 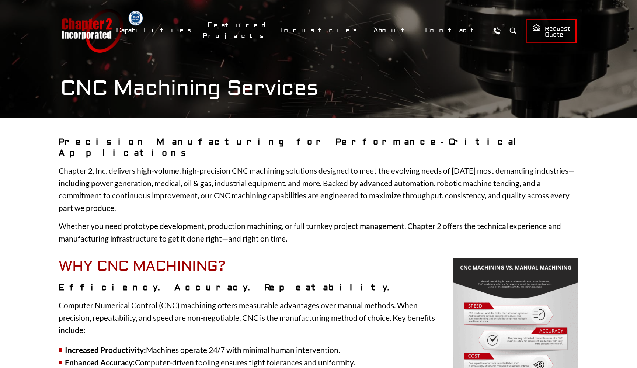 I want to click on p: Computer Numerical Control (CNC) machining offers measurable advantages over manual methods. When..., so click(x=319, y=318).